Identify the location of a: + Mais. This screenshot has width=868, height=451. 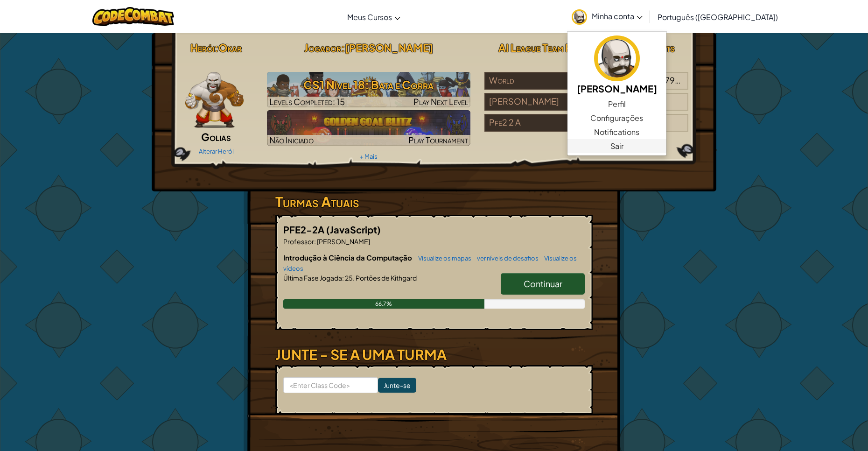
(369, 156).